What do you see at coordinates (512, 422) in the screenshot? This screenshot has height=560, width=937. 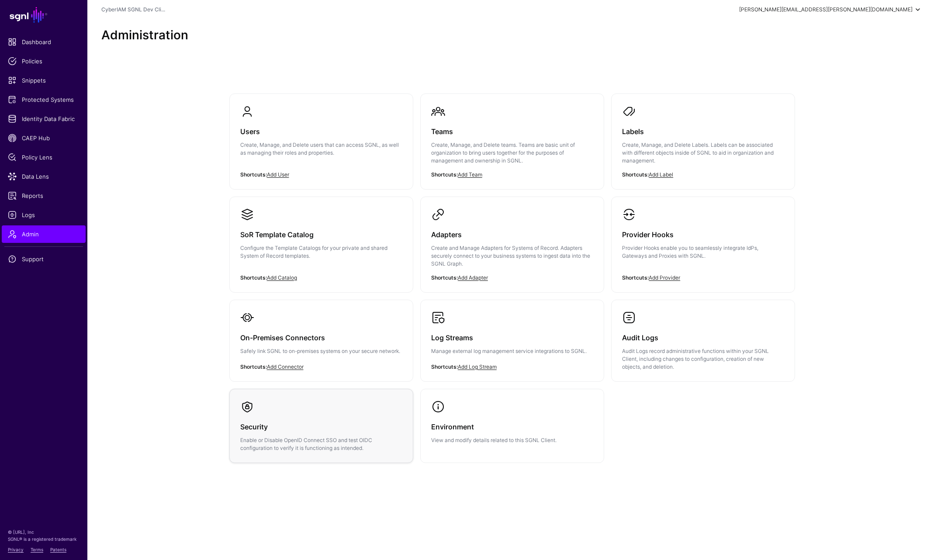 I see `a: EnvironmentView and modify details related to this SGNL Client.` at bounding box center [512, 422].